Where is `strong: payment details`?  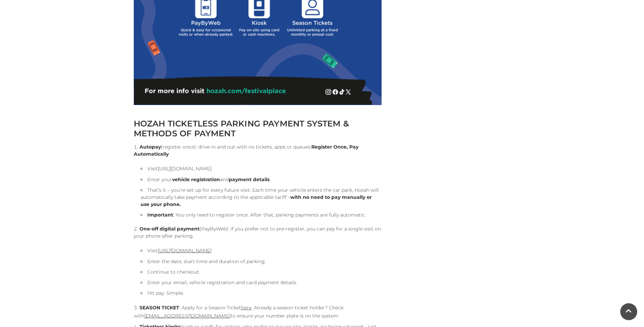 strong: payment details is located at coordinates (249, 179).